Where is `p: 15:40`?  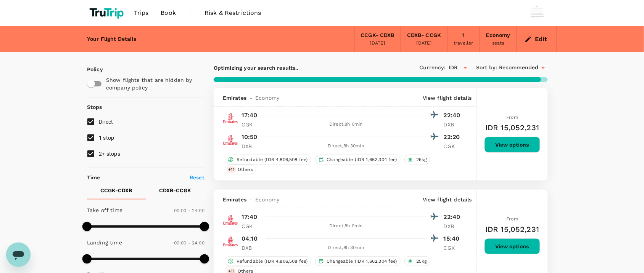 p: 15:40 is located at coordinates (453, 239).